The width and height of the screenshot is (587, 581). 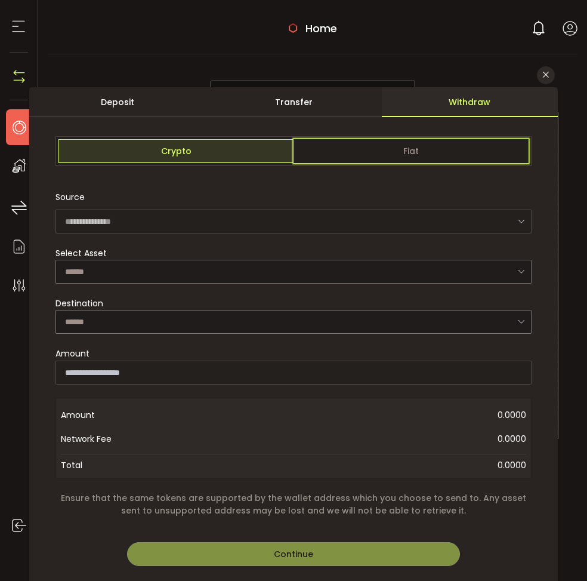 What do you see at coordinates (79, 303) in the screenshot?
I see `span: Destination` at bounding box center [79, 303].